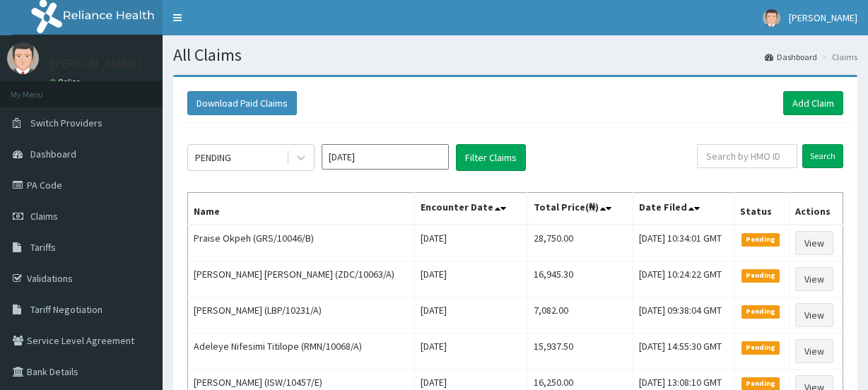 This screenshot has height=390, width=868. What do you see at coordinates (748, 156) in the screenshot?
I see `input: Search by HMO ID` at bounding box center [748, 156].